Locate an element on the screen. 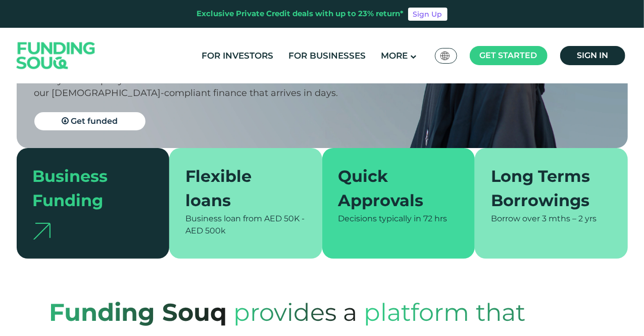  div: Business Funding is located at coordinates (87, 189).